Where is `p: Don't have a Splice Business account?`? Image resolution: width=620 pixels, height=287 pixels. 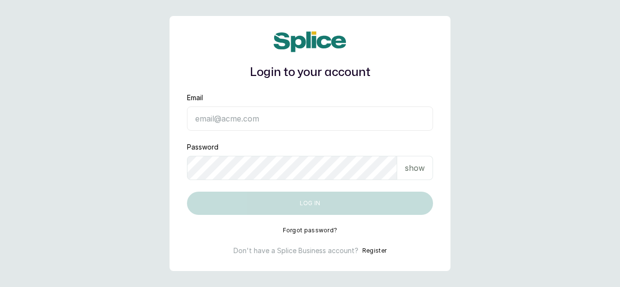 p: Don't have a Splice Business account? is located at coordinates (296, 251).